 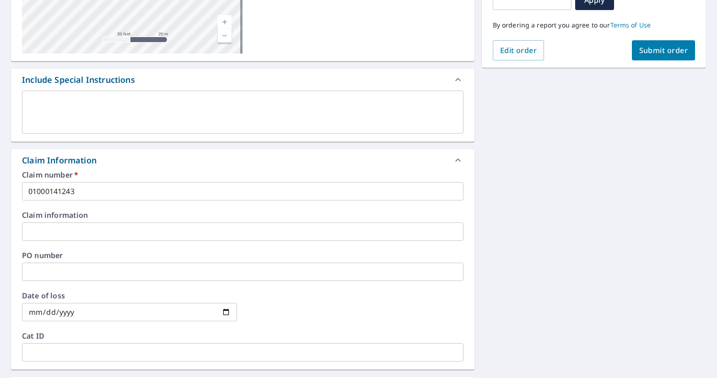 What do you see at coordinates (129, 296) in the screenshot?
I see `label: Date of loss` at bounding box center [129, 296].